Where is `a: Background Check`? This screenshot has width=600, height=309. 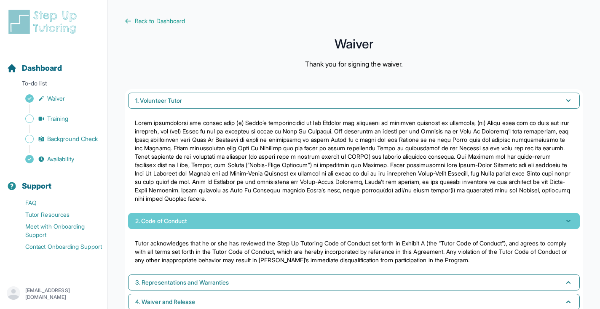
a: Background Check is located at coordinates (57, 139).